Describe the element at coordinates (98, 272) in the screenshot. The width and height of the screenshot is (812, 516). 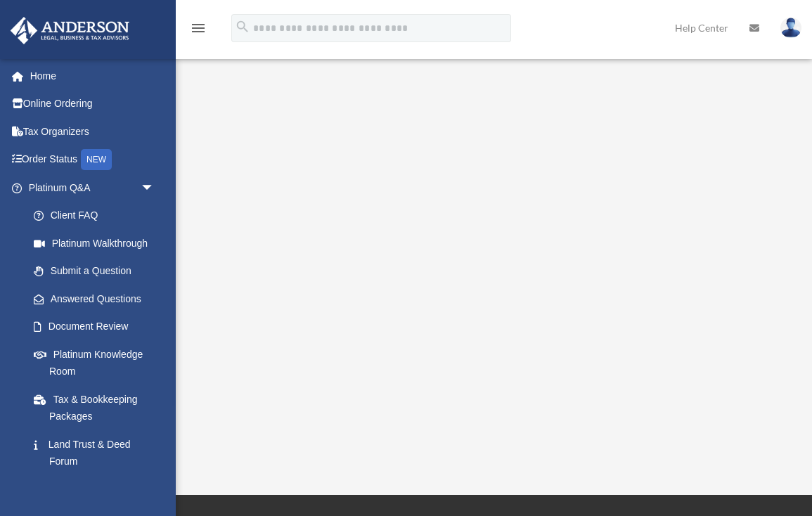
I see `a: Submit a Question` at that location.